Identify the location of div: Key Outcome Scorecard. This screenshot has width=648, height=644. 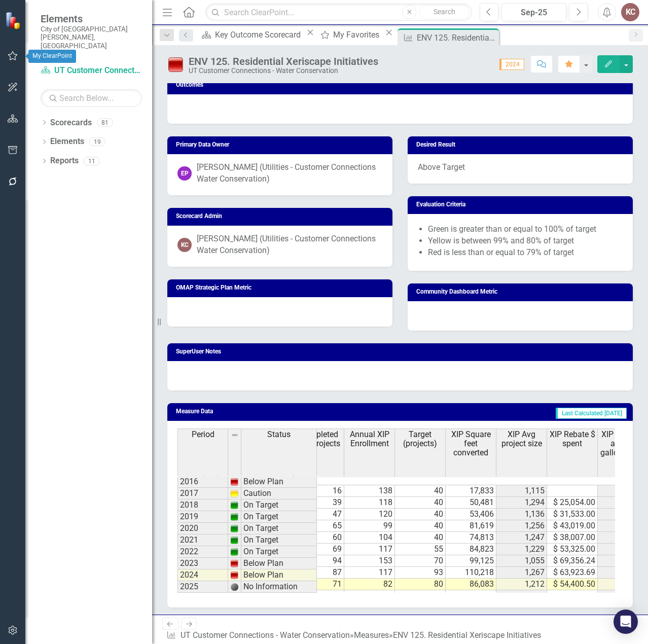
(259, 35).